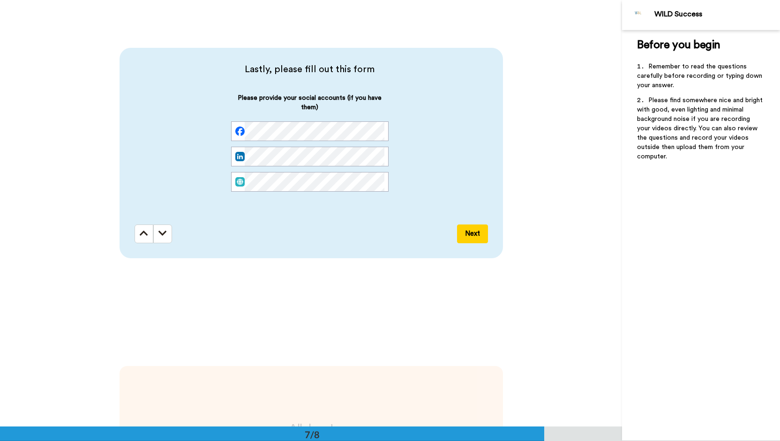 The height and width of the screenshot is (441, 780). Describe the element at coordinates (240, 157) in the screenshot. I see `img: linked-in.png` at that location.